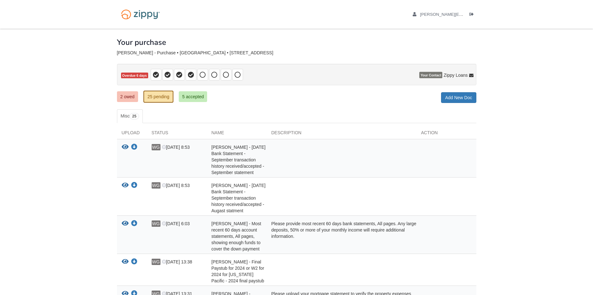  Describe the element at coordinates (237, 134) in the screenshot. I see `div: Name` at that location.